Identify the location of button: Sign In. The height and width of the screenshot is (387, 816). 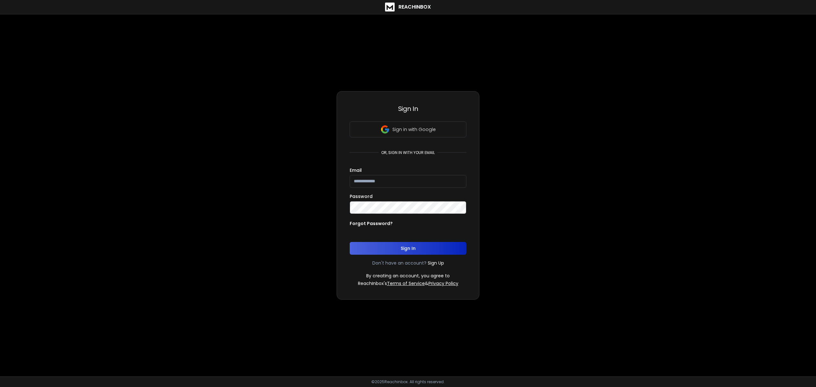
(408, 248).